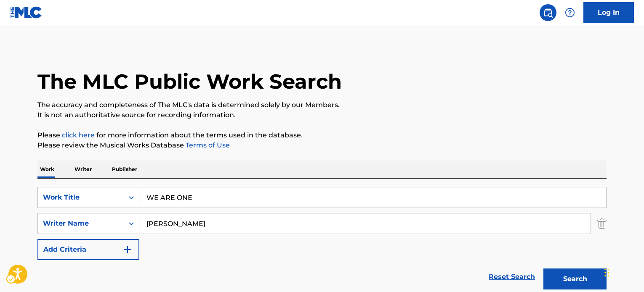 The image size is (644, 292). I want to click on p: Publisher, so click(124, 169).